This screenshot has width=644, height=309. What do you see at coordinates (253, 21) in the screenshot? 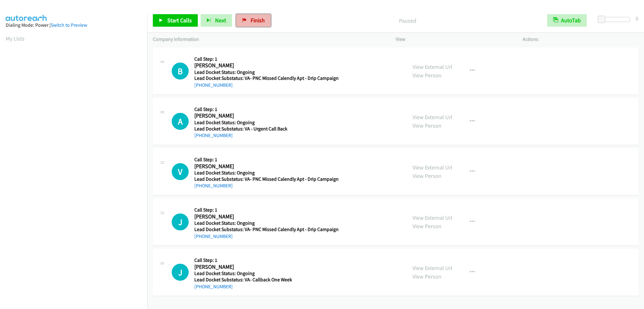
I see `a: Finish` at bounding box center [253, 21].